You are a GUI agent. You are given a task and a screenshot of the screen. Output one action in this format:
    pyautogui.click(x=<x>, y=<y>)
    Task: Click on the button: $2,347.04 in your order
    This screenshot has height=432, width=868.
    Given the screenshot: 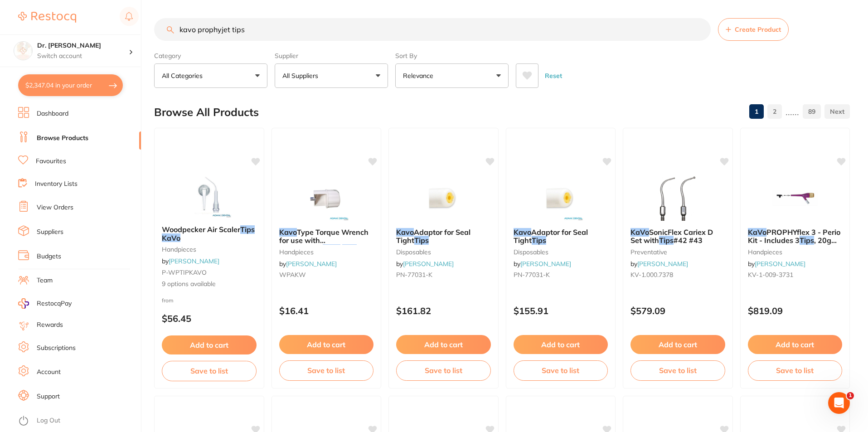 What is the action you would take?
    pyautogui.click(x=70, y=85)
    